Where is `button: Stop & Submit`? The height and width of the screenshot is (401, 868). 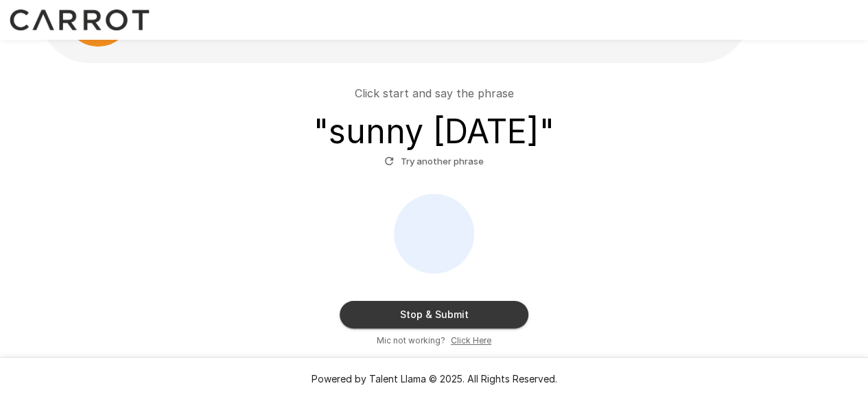
button: Stop & Submit is located at coordinates (434, 315).